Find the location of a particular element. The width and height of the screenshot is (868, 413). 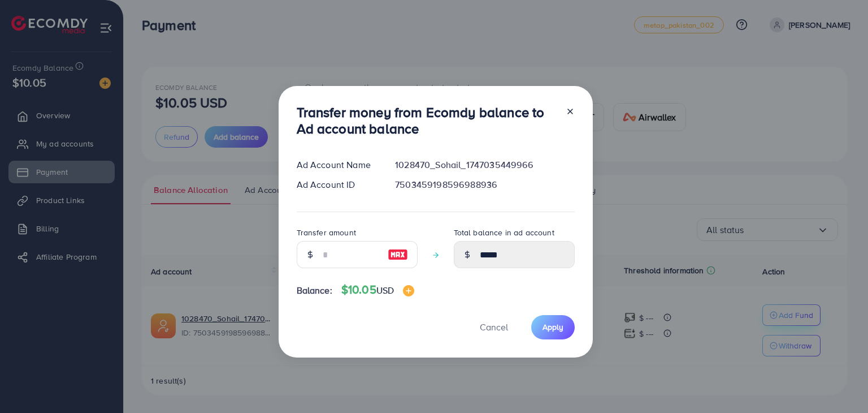

span: Balance: is located at coordinates (314, 290).